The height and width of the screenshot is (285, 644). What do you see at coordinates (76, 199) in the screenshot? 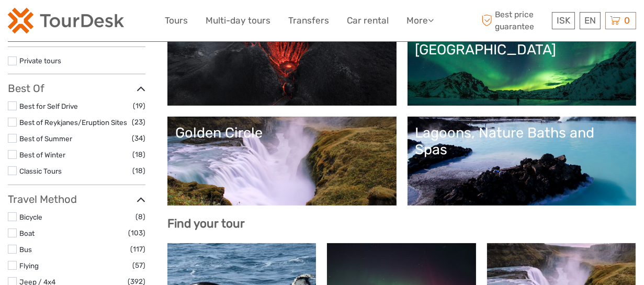
I see `h3: Travel Method` at bounding box center [76, 199].